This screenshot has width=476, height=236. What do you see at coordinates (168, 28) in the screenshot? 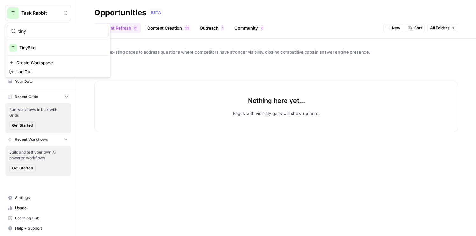
I see `a: Content Creation11` at bounding box center [168, 28].